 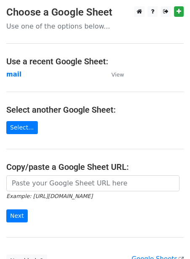 What do you see at coordinates (95, 61) in the screenshot?
I see `h4: Use a recent Google Sheet:` at bounding box center [95, 61].